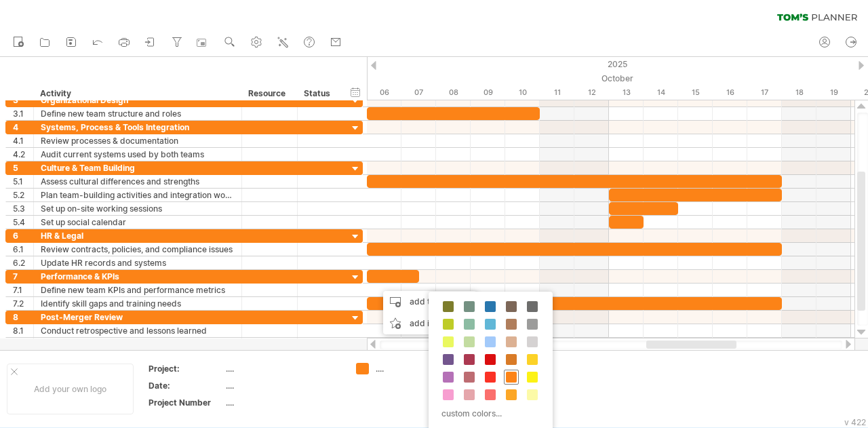  Describe the element at coordinates (799, 93) in the screenshot. I see `div: Saturday, 18 October 2025` at that location.